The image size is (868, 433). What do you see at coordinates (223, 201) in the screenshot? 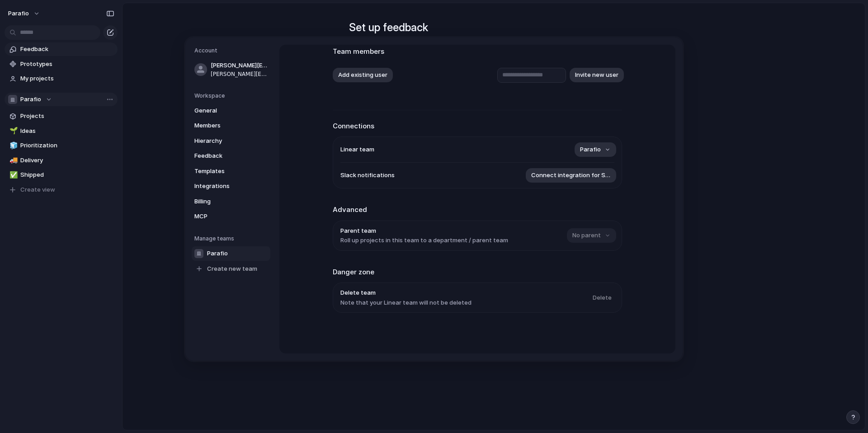
I see `span: Billing` at bounding box center [223, 201].